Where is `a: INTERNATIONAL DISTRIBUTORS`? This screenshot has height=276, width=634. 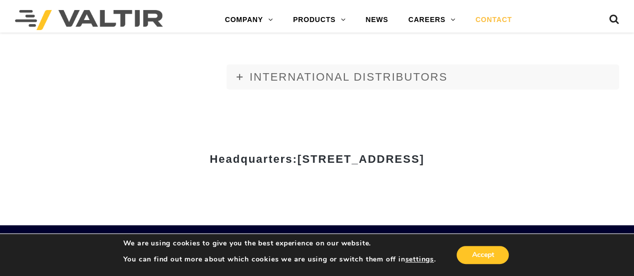 a: INTERNATIONAL DISTRIBUTORS is located at coordinates (423, 77).